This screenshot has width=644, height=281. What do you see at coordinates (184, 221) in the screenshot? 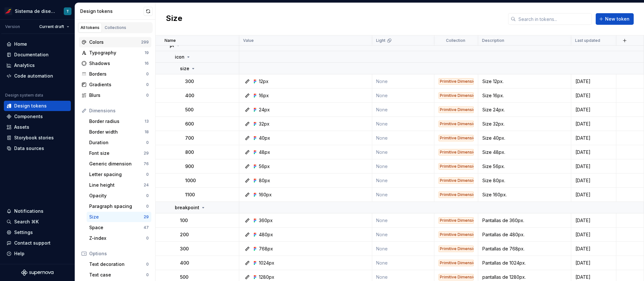
I see `p: 100` at bounding box center [184, 221].